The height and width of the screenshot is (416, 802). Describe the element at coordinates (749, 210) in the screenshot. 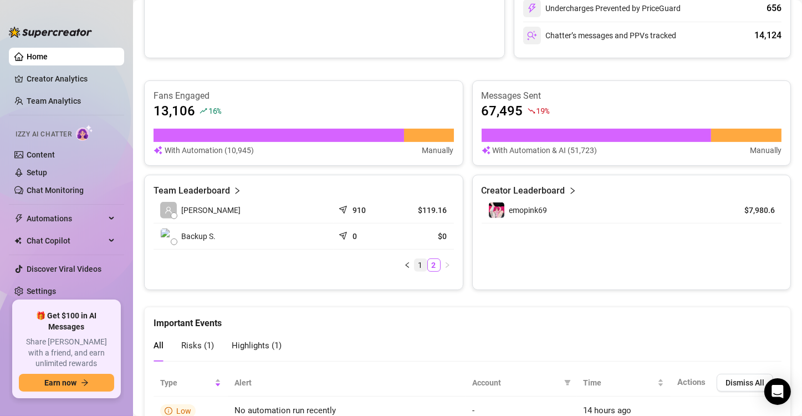

I see `article: $7,980.6` at that location.